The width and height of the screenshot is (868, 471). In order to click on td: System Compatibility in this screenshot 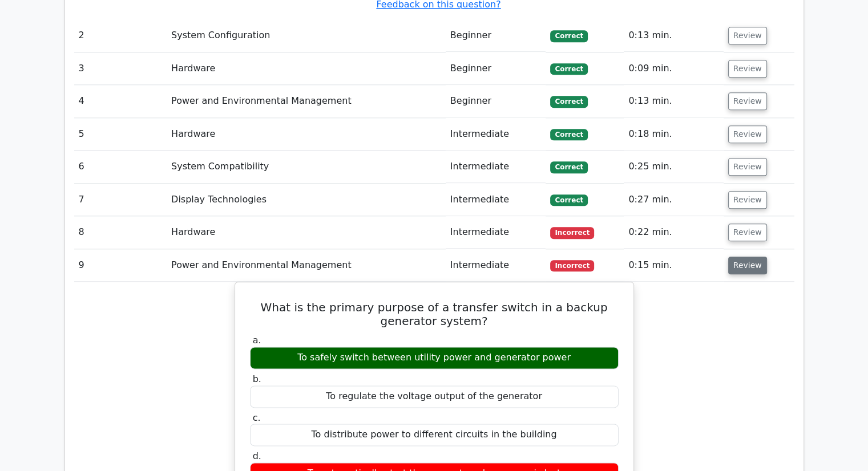, I will do `click(306, 166)`.